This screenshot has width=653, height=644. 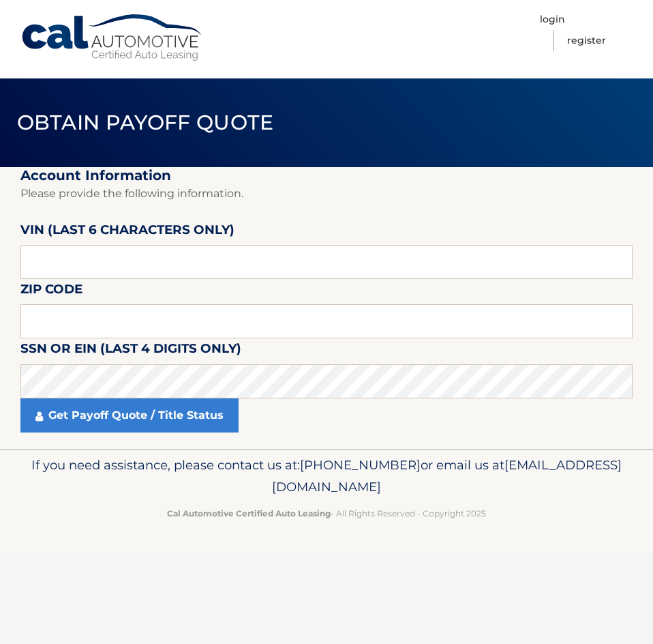 What do you see at coordinates (249, 513) in the screenshot?
I see `strong: Cal Automotive Certified Auto Leasing` at bounding box center [249, 513].